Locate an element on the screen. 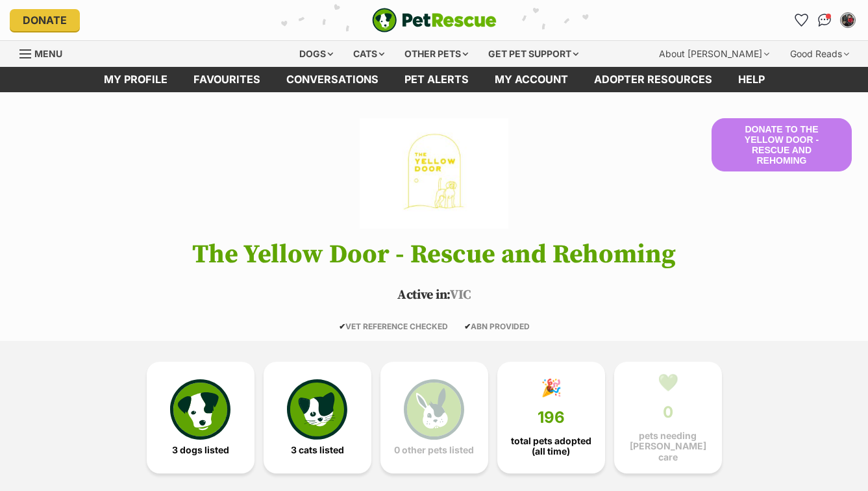 The image size is (868, 491). span: 3 cats listed is located at coordinates (318, 450).